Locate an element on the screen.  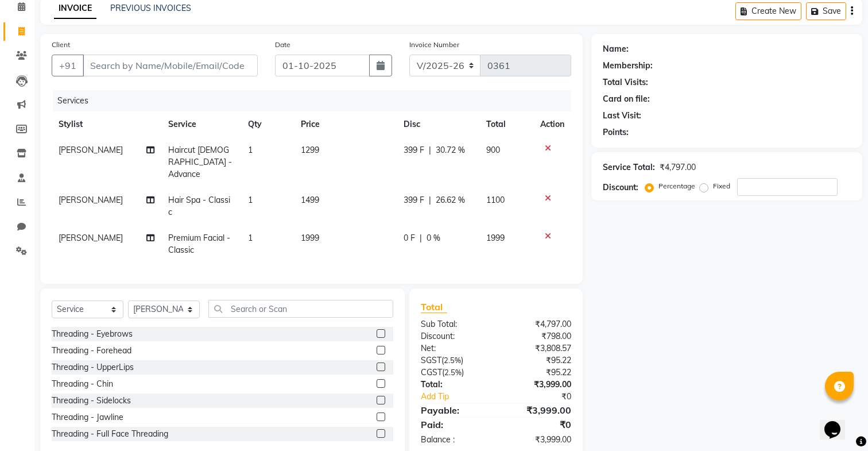
a: Add Tip is located at coordinates (461, 397).